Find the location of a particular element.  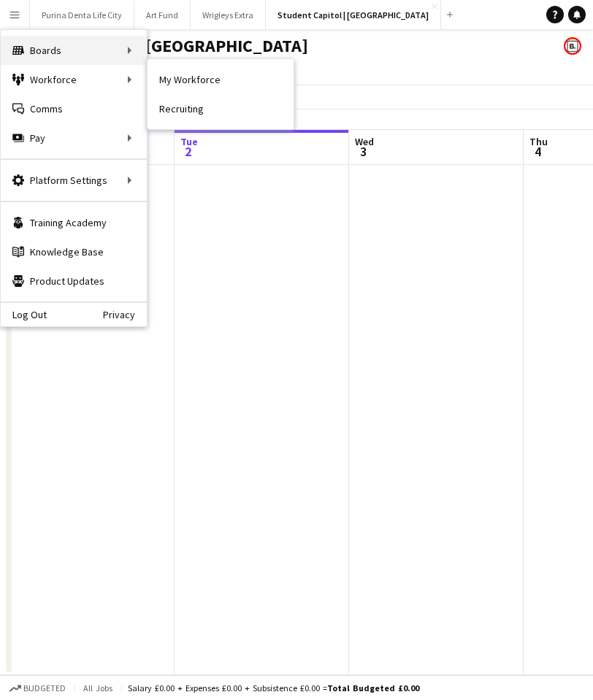

a: Comms is located at coordinates (74, 109).